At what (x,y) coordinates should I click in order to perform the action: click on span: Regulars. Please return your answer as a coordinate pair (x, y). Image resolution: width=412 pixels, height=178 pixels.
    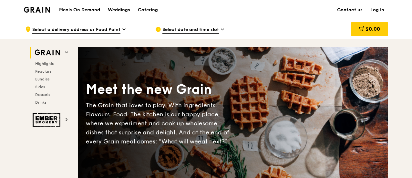
    Looking at the image, I should click on (43, 71).